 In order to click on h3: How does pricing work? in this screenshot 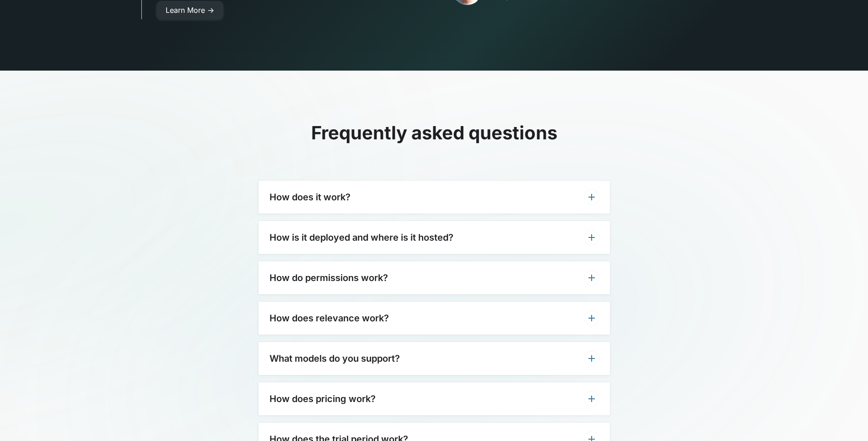, I will do `click(322, 398)`.